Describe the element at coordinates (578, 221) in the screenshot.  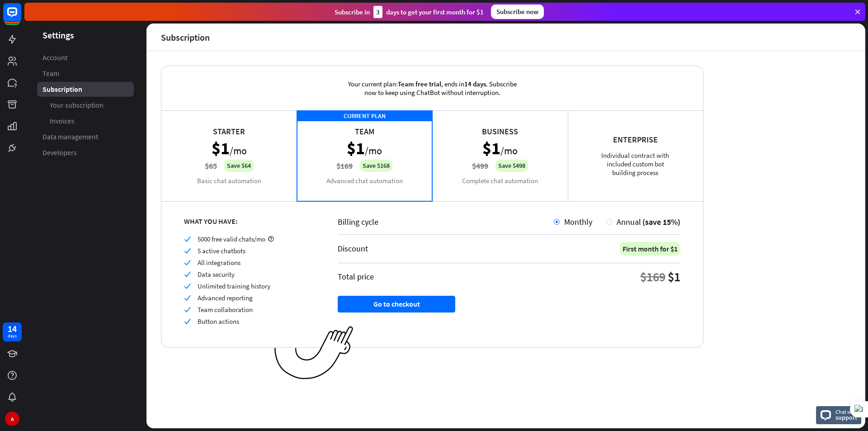
I see `span: Monthly` at that location.